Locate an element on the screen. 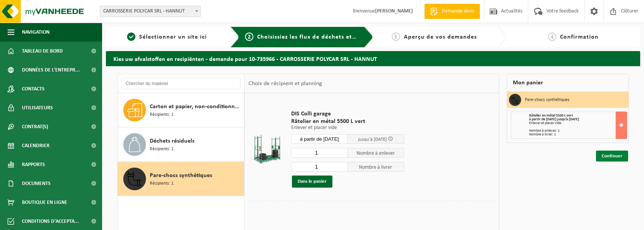 The image size is (644, 230). button: Pare-chocs synthétiques Récipients: 1 is located at coordinates (181, 179).